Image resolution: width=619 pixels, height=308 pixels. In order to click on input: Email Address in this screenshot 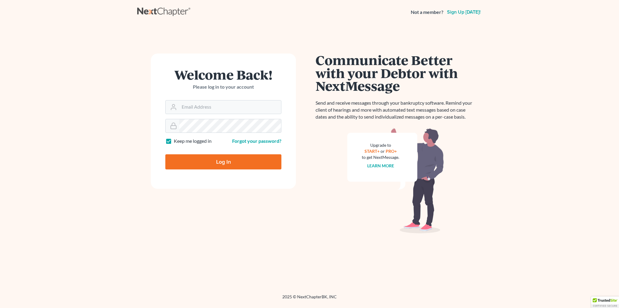, I will do `click(230, 107)`.